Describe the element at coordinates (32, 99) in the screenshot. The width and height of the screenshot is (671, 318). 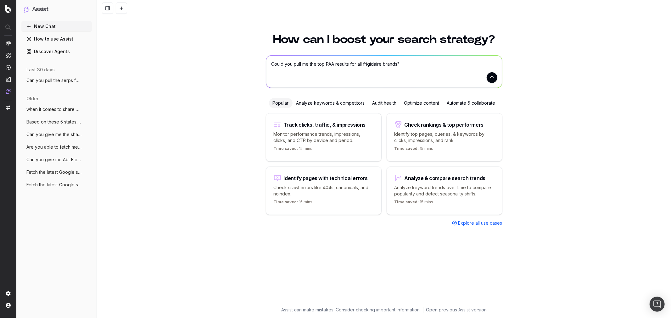
I see `span: older` at that location.